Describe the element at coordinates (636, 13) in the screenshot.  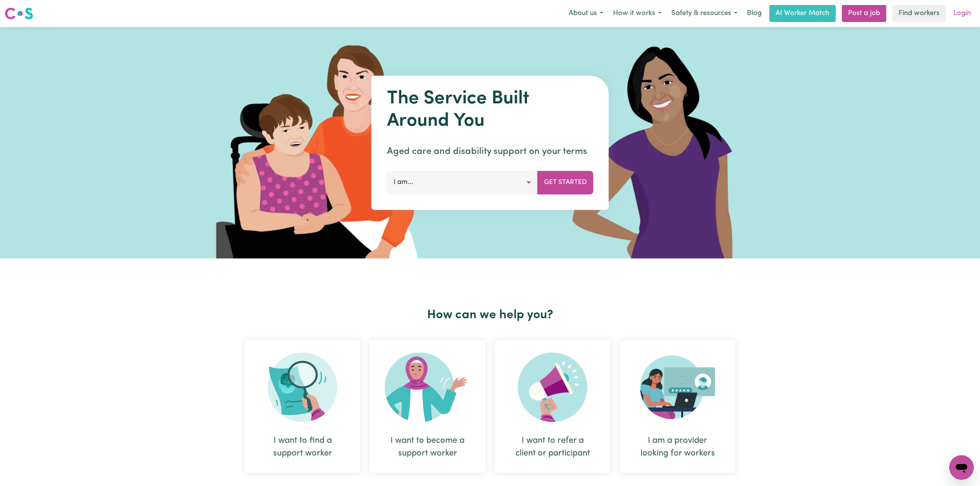
I see `button: How it works` at that location.